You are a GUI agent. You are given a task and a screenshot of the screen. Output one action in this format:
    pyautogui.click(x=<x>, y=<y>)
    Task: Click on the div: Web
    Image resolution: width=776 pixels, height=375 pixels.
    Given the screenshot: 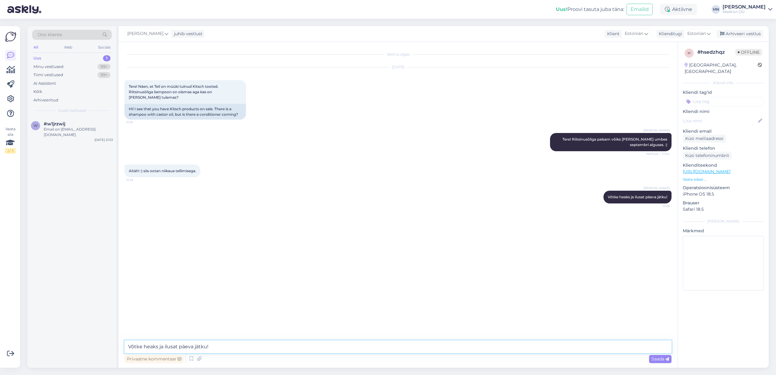 What is the action you would take?
    pyautogui.click(x=68, y=47)
    